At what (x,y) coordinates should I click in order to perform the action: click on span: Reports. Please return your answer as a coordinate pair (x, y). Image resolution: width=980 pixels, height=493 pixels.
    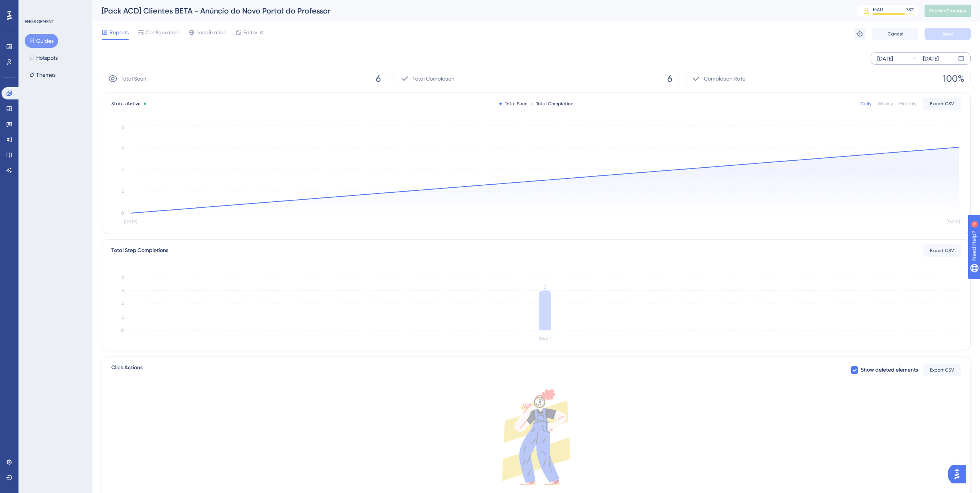
    Looking at the image, I should click on (119, 32).